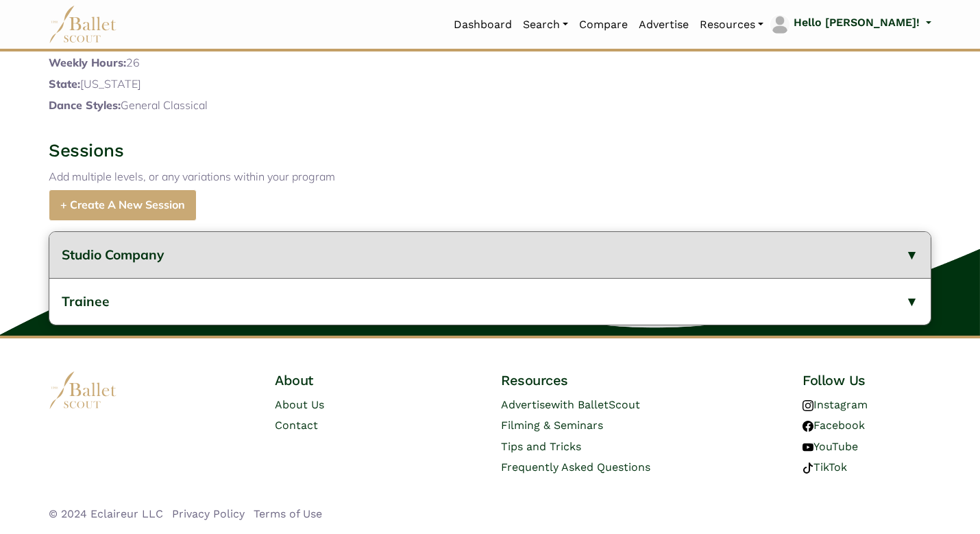 The height and width of the screenshot is (534, 980). Describe the element at coordinates (296, 425) in the screenshot. I see `a: Contact` at that location.